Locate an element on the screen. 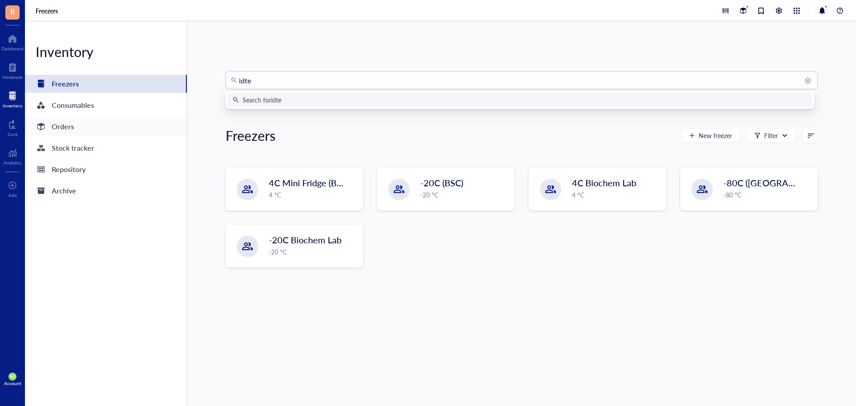 This screenshot has height=406, width=856. div: Archive is located at coordinates (64, 191).